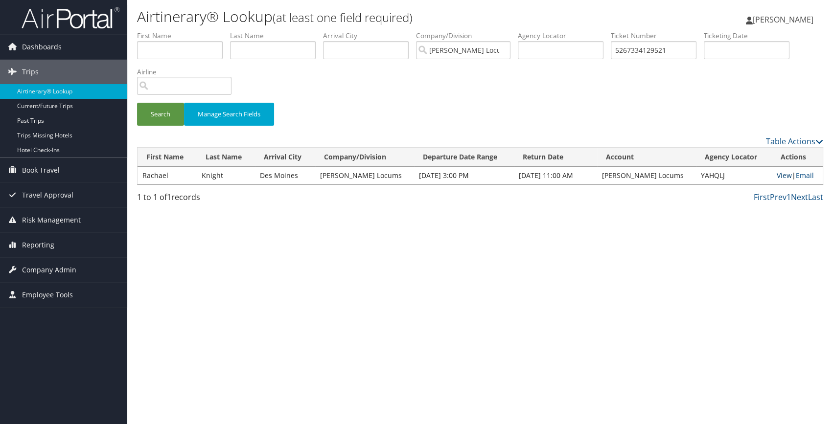  What do you see at coordinates (285, 176) in the screenshot?
I see `td: Des Moines` at bounding box center [285, 176].